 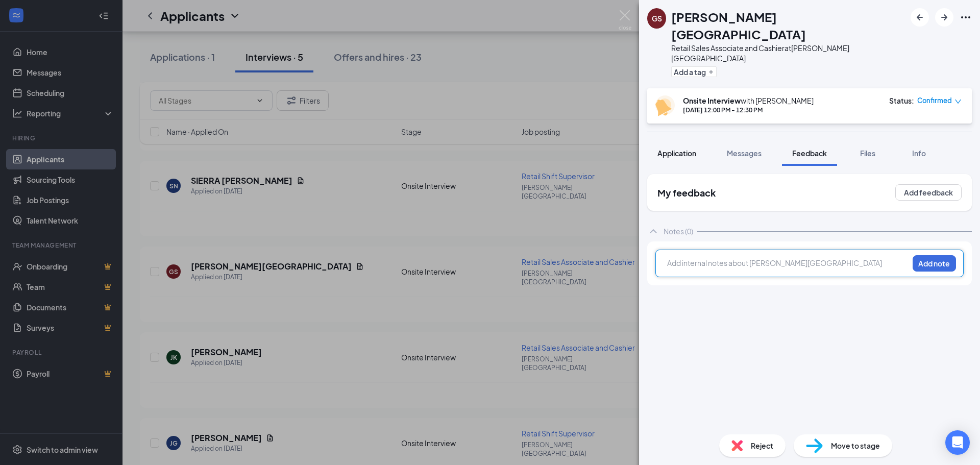 I want to click on span: Files, so click(x=868, y=153).